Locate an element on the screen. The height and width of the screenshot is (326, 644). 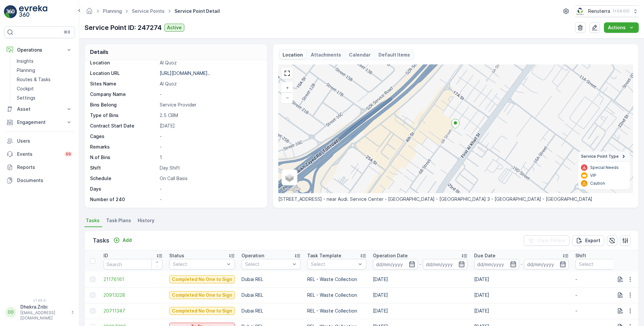
p: VIP is located at coordinates (593, 176).